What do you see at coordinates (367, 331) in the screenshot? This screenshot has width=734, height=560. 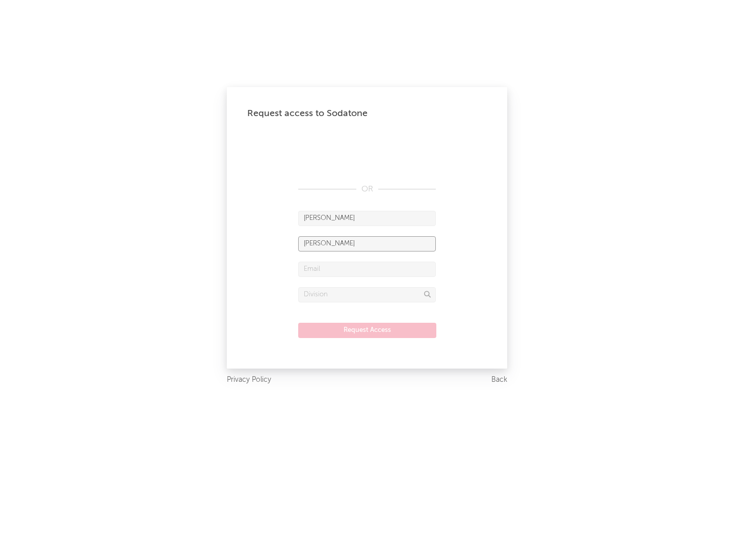 I see `button: Request Access` at bounding box center [367, 331].